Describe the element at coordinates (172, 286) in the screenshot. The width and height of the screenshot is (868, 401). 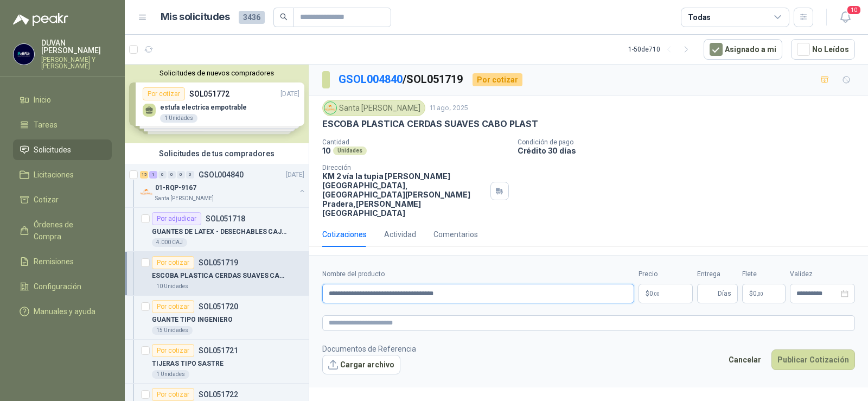
I see `div: 10 Unidades` at that location.